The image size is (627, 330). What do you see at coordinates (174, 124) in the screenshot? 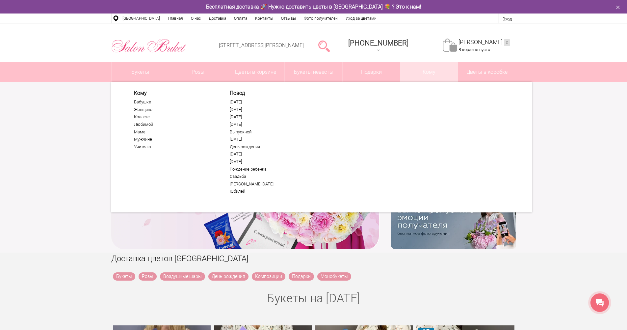
I see `a: Любимой` at bounding box center [174, 124].